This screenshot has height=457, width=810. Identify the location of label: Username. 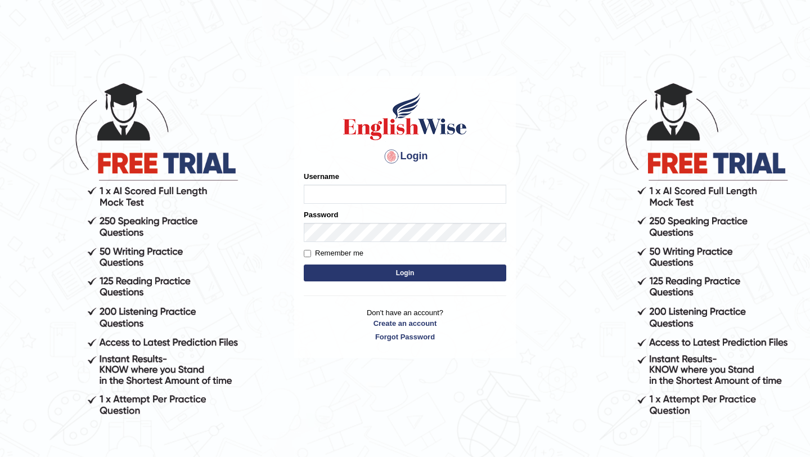
(321, 176).